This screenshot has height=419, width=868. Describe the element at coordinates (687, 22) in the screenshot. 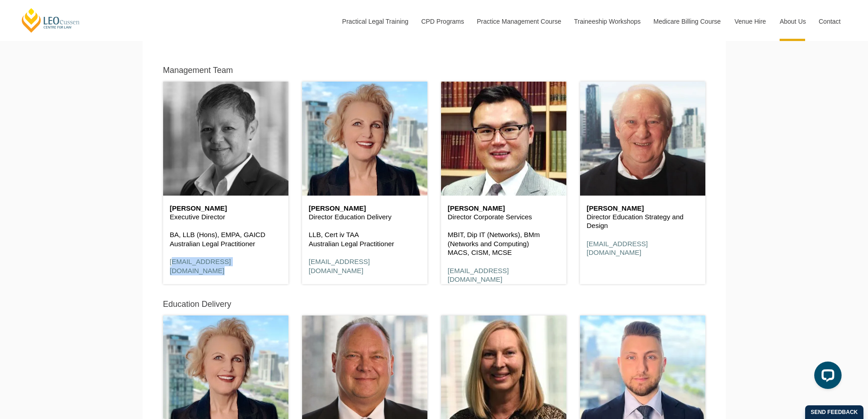

I see `a: Medicare Billing Course` at that location.